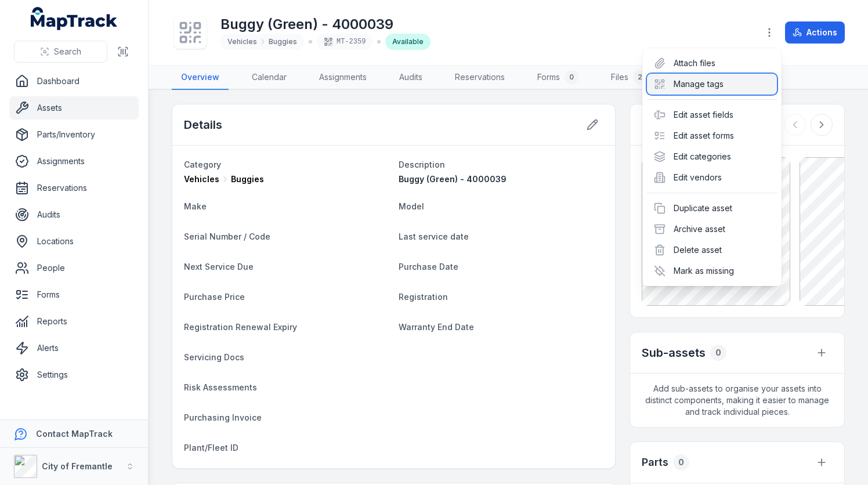 The image size is (868, 485). Describe the element at coordinates (712, 229) in the screenshot. I see `div: Archive asset` at that location.